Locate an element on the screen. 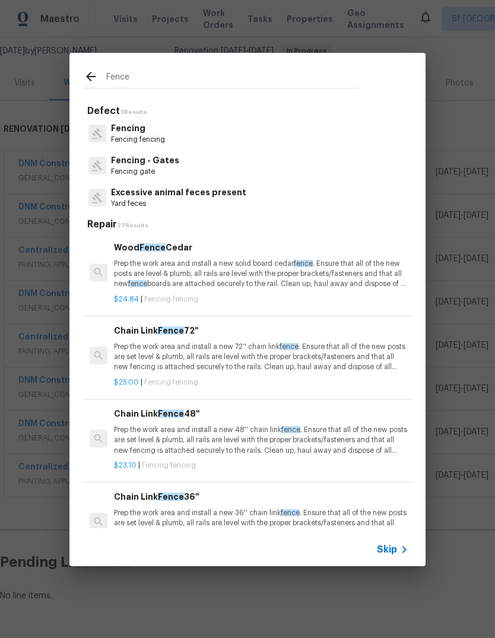 This screenshot has width=495, height=638. span: Skip is located at coordinates (387, 550).